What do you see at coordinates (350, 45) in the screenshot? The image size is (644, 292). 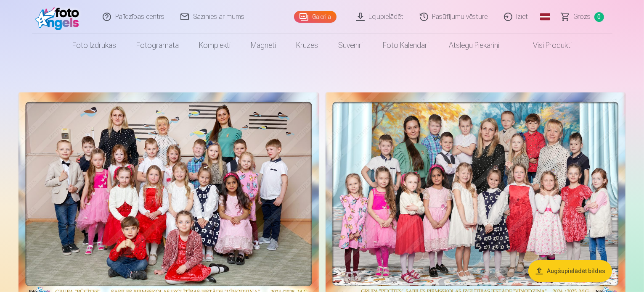 I see `a: Suvenīri` at bounding box center [350, 45].